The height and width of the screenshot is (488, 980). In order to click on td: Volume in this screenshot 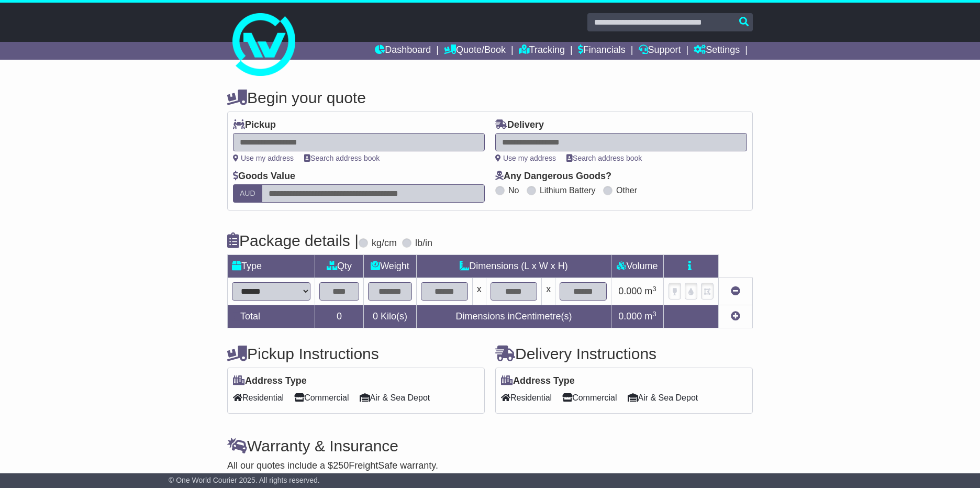, I will do `click(637, 267)`.